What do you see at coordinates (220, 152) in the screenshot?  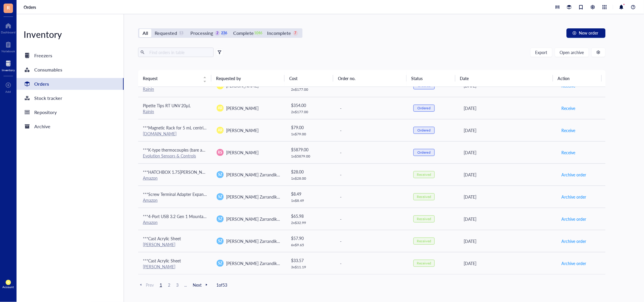 I see `span: RS` at bounding box center [220, 152].